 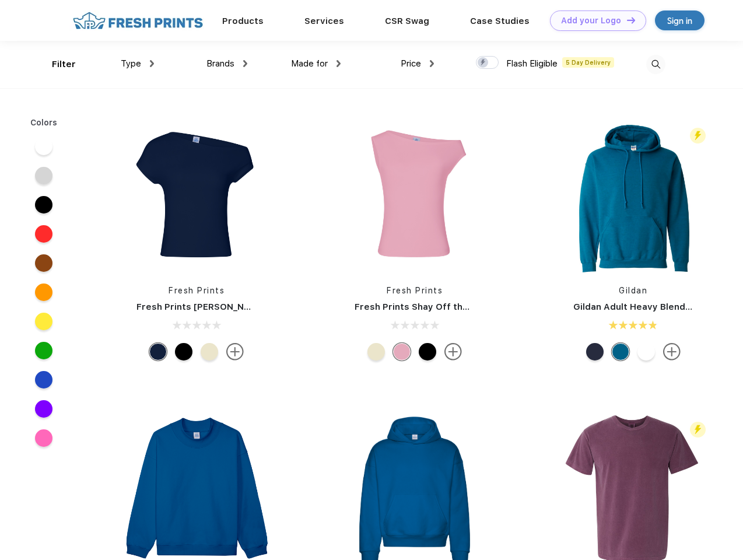 What do you see at coordinates (243, 21) in the screenshot?
I see `a: Products` at bounding box center [243, 21].